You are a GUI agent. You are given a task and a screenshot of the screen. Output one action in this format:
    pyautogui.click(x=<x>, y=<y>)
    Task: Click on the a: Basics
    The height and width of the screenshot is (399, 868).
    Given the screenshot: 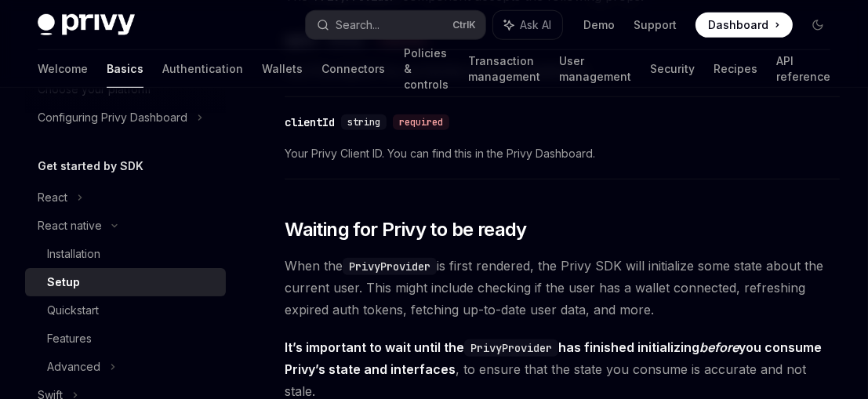 What is the action you would take?
    pyautogui.click(x=124, y=69)
    